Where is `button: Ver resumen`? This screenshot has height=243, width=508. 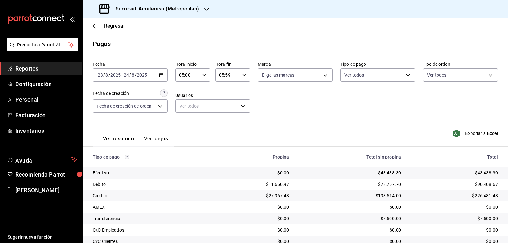 button: Ver resumen is located at coordinates (119, 141).